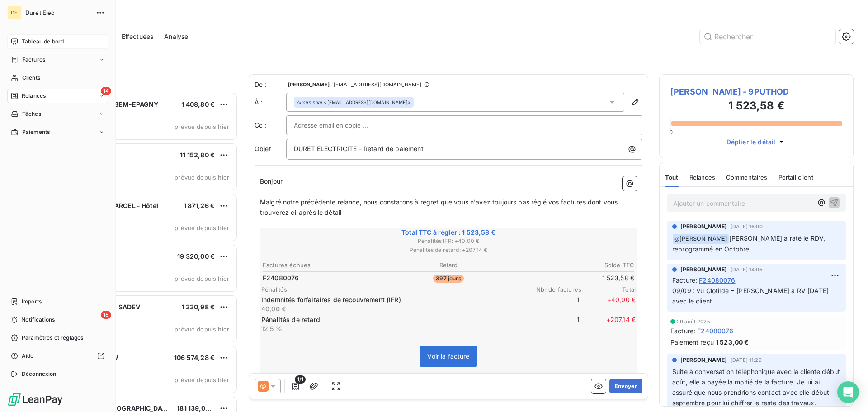  Describe the element at coordinates (848, 392) in the screenshot. I see `div: Open Intercom Messenger` at that location.